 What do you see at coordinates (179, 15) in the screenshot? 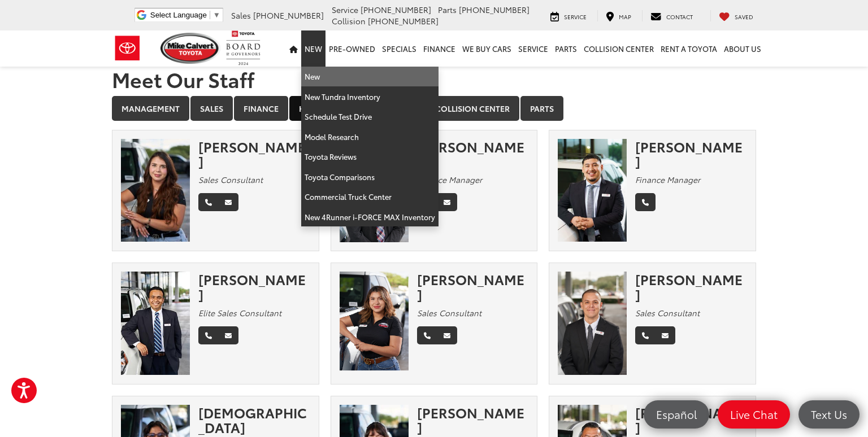
I see `span: Select Language` at bounding box center [179, 15].